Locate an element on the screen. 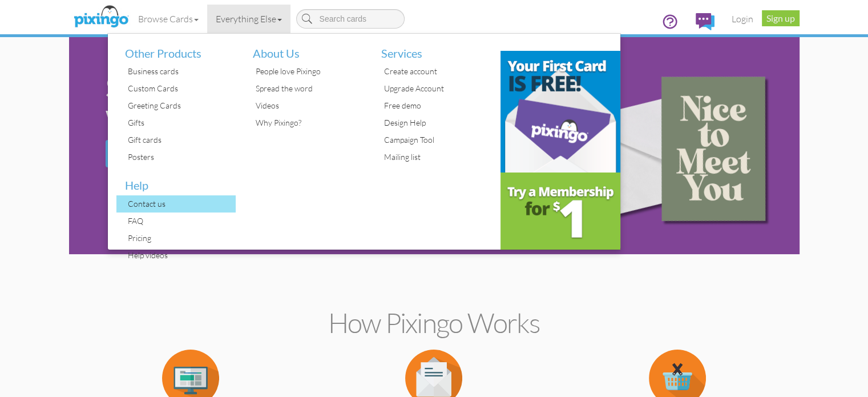 The height and width of the screenshot is (397, 868). img: pixingo logo is located at coordinates (101, 17).